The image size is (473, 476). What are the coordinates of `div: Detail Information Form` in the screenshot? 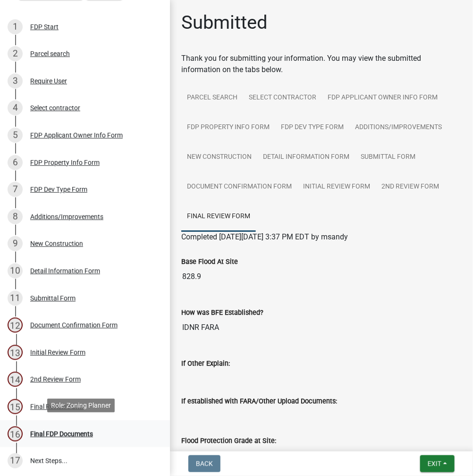 It's located at (65, 271).